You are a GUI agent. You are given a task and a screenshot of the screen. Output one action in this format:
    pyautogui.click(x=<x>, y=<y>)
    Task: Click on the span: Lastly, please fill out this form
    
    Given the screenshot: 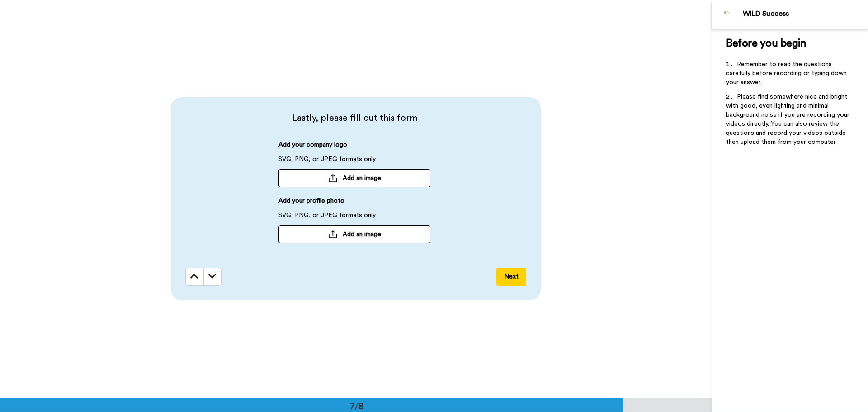 What is the action you would take?
    pyautogui.click(x=354, y=118)
    